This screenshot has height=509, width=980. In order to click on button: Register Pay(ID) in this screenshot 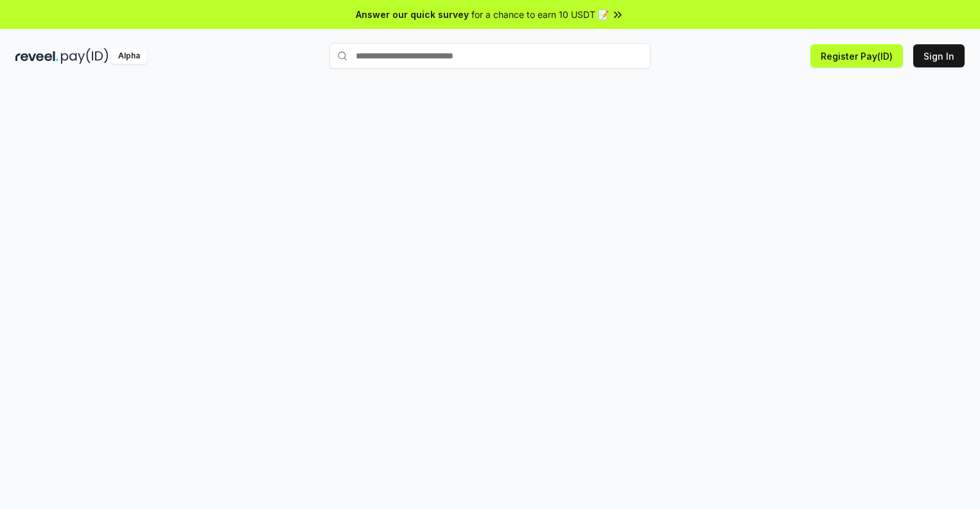, I will do `click(856, 56)`.